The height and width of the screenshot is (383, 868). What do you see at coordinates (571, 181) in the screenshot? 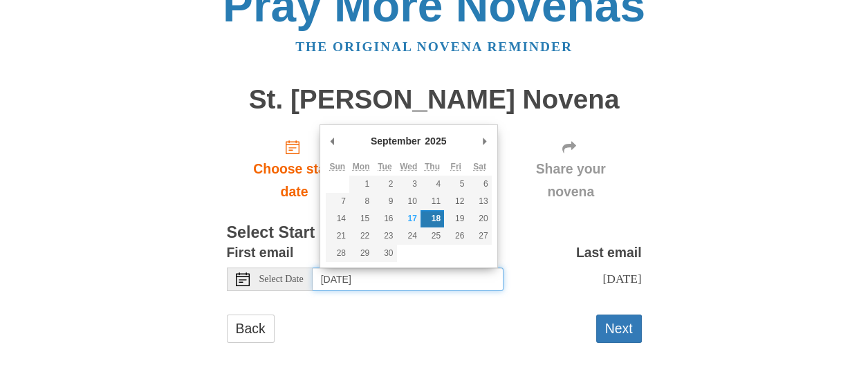
I see `span: Share your novena` at bounding box center [571, 181].